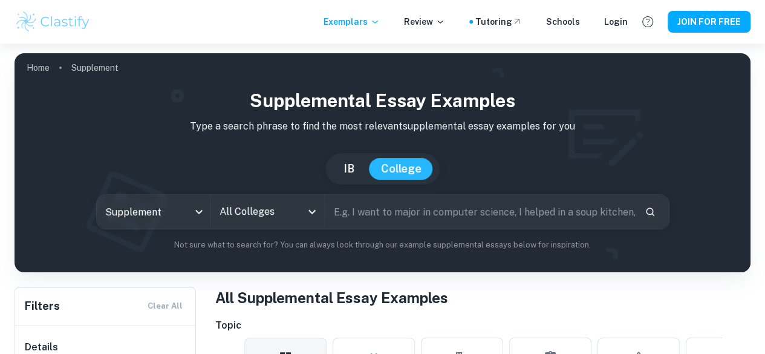 The height and width of the screenshot is (354, 765). What do you see at coordinates (382, 163) in the screenshot?
I see `img: profile cover` at bounding box center [382, 163].